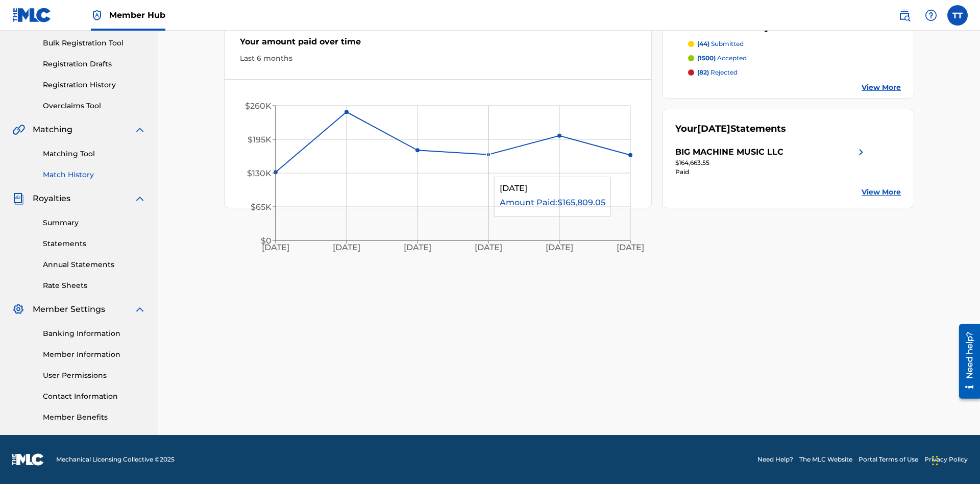  I want to click on tspan: $130K, so click(260, 173).